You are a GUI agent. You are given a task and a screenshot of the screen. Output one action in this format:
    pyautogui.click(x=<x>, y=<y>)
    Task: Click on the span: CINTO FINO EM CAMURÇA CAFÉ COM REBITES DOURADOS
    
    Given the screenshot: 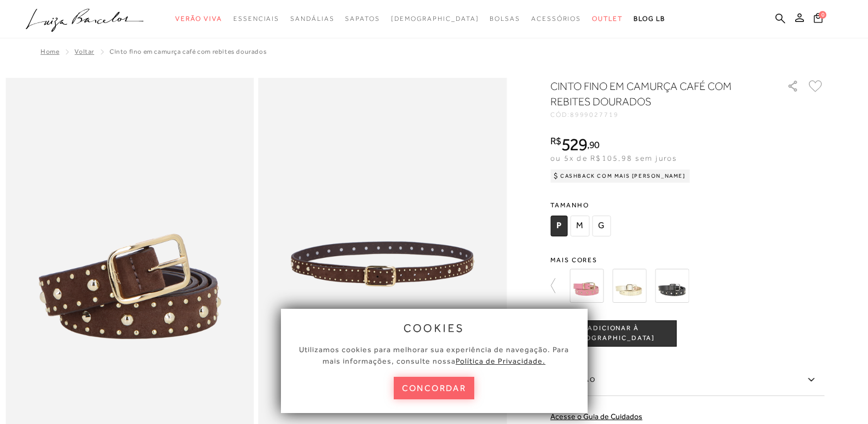 What is the action you would take?
    pyautogui.click(x=187, y=51)
    